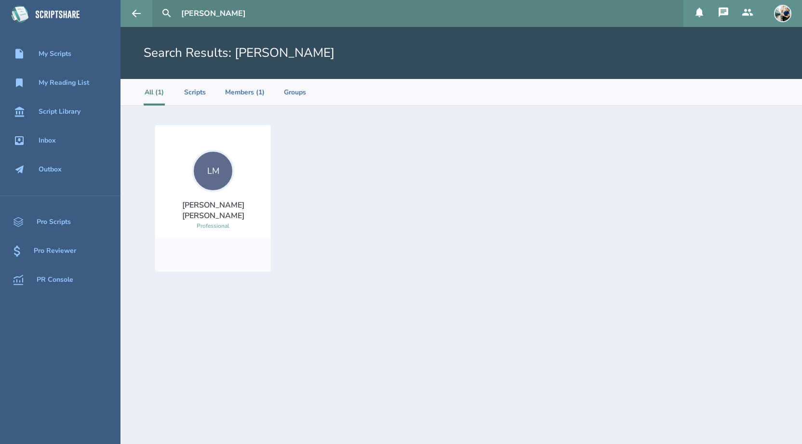  Describe the element at coordinates (50, 170) in the screenshot. I see `div: Outbox` at that location.